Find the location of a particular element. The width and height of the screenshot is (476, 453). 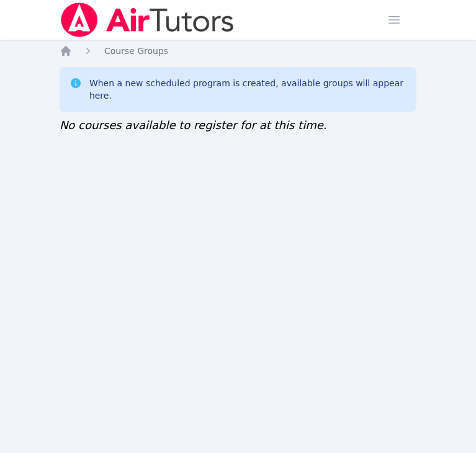

span: No courses available to register for at this time. is located at coordinates (194, 125).